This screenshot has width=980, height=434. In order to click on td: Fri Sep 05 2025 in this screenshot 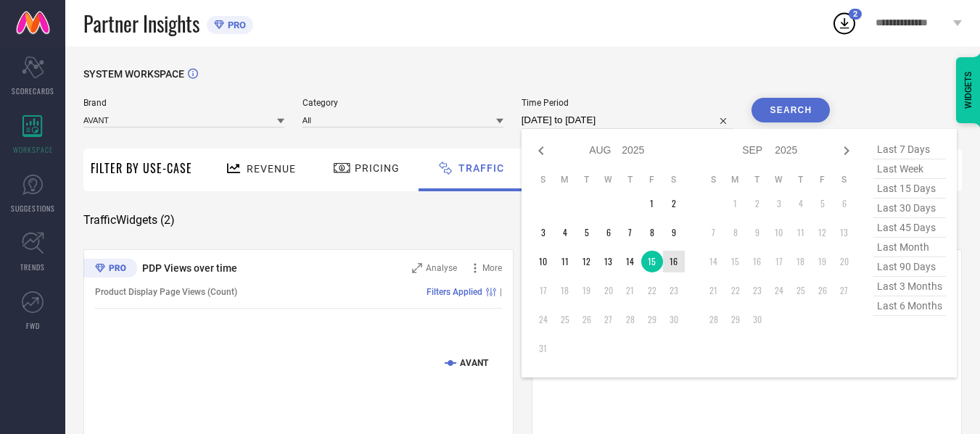, I will do `click(822, 203)`.